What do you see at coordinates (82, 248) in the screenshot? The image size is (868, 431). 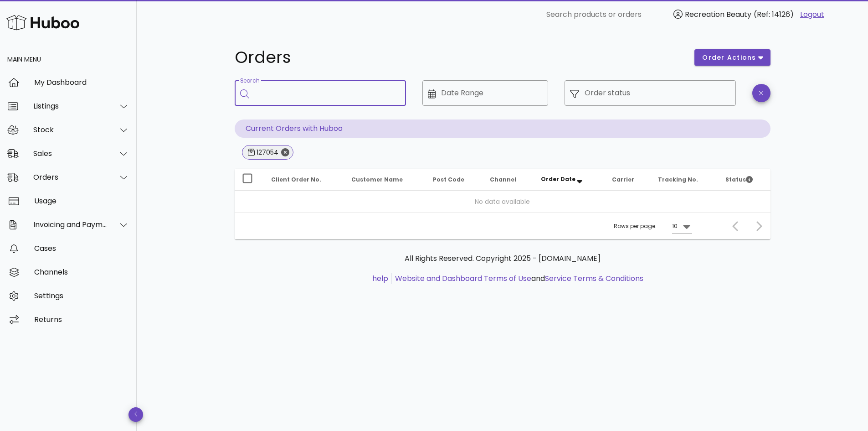 I see `div: Cases` at bounding box center [82, 248].